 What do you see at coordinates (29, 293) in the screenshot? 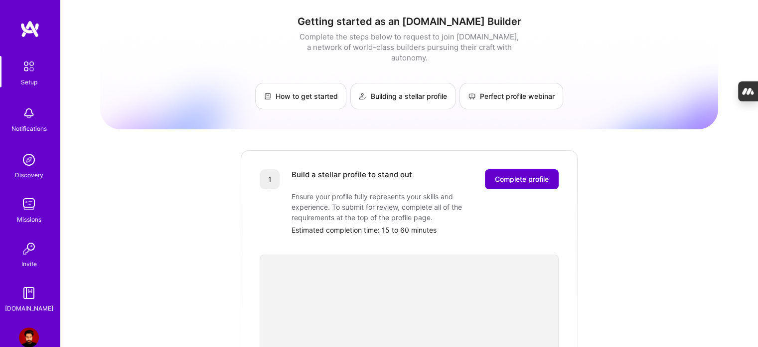
I see `img: guide book` at bounding box center [29, 293].